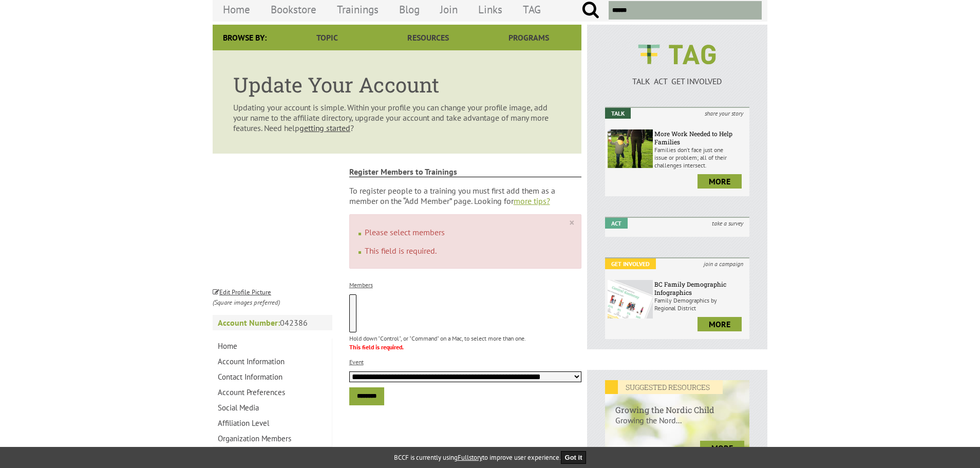  I want to click on p: To register people to a training you must first add them as a member on the “Add Member” page. Lo..., so click(465, 196).